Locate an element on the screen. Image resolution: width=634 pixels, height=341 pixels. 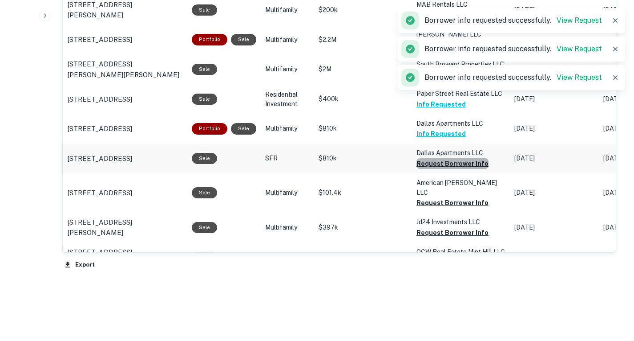
div: Chat Widget is located at coordinates (612, 291).